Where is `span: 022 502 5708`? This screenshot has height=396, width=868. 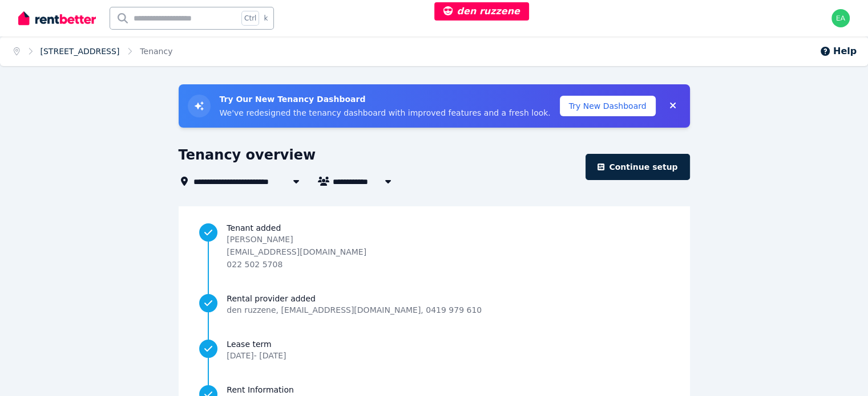
span: 022 502 5708 is located at coordinates (255, 264).